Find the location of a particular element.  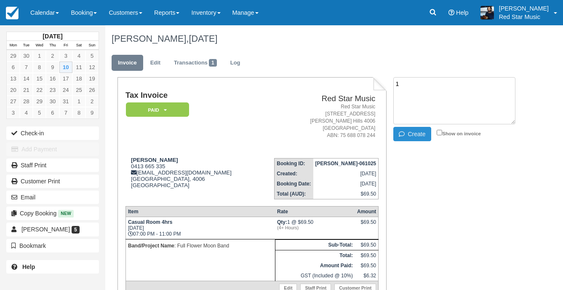

th: Tue is located at coordinates (26, 45).